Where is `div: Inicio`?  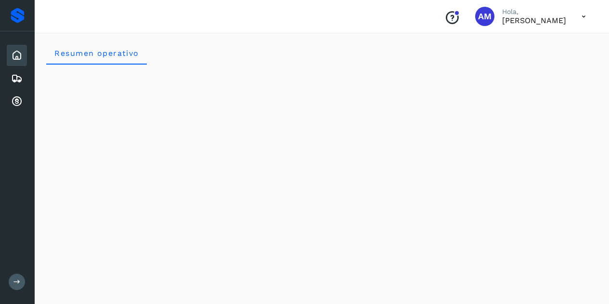
div: Inicio is located at coordinates (17, 55).